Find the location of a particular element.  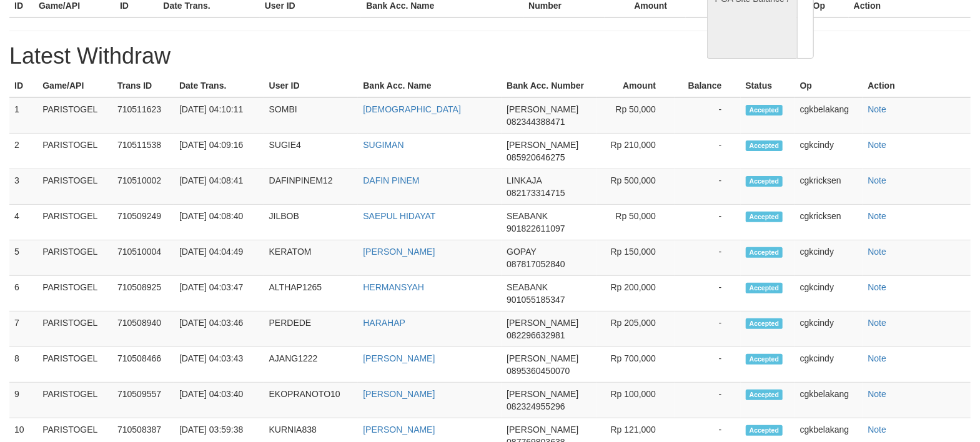

span: 087817052840 is located at coordinates (535, 264).